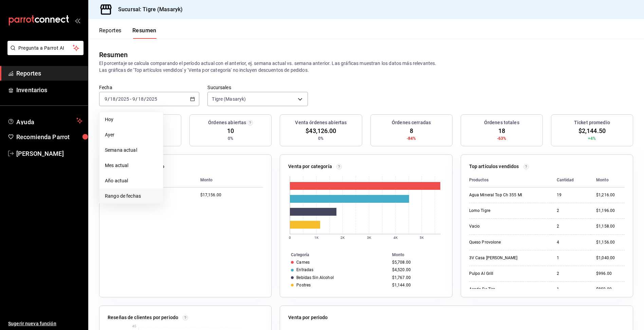 The image size is (644, 330). I want to click on span: Mes actual, so click(131, 165).